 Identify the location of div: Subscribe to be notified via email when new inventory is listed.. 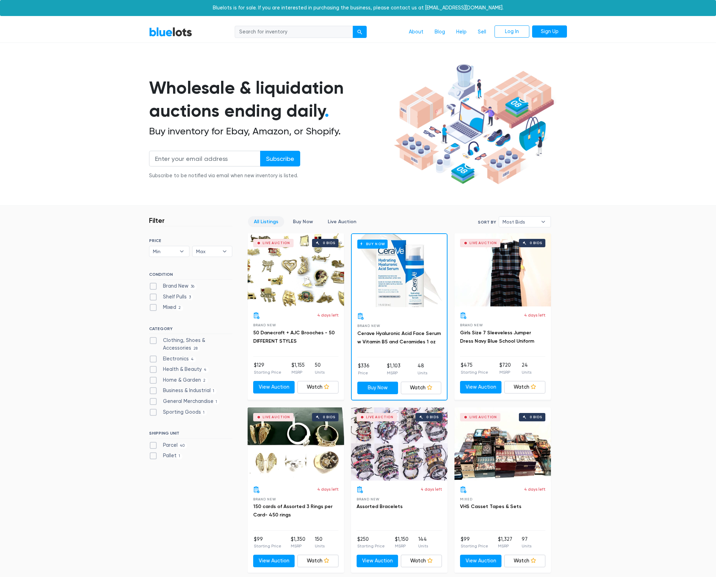
(225, 176).